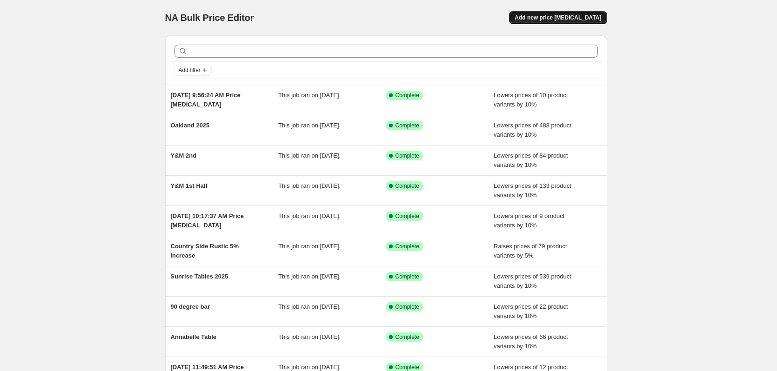 This screenshot has width=777, height=371. What do you see at coordinates (531, 311) in the screenshot?
I see `span: Lowers prices of 22 product variants by 10%` at bounding box center [531, 311].